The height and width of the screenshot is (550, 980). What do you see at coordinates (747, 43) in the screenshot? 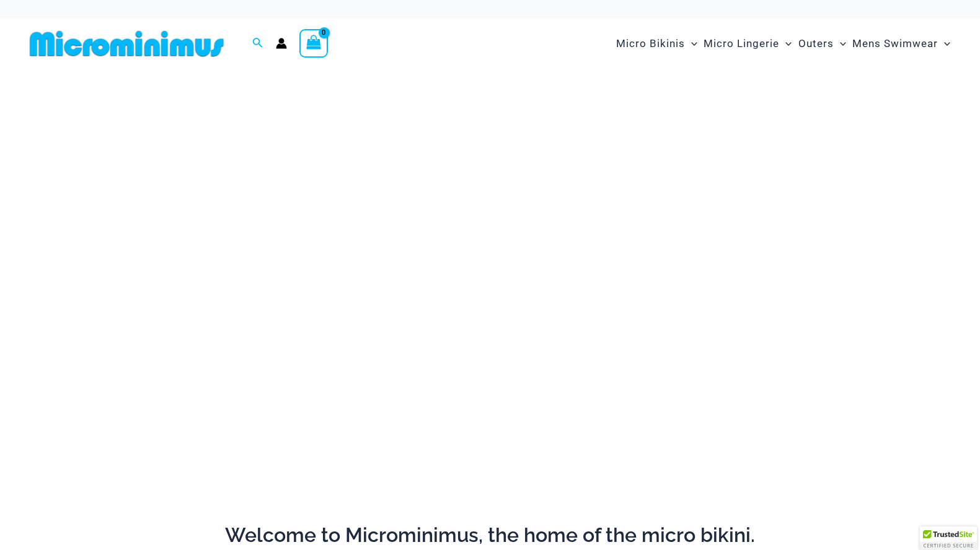
I see `a: Micro LingerieMenu ToggleMenu Toggle` at bounding box center [747, 43].